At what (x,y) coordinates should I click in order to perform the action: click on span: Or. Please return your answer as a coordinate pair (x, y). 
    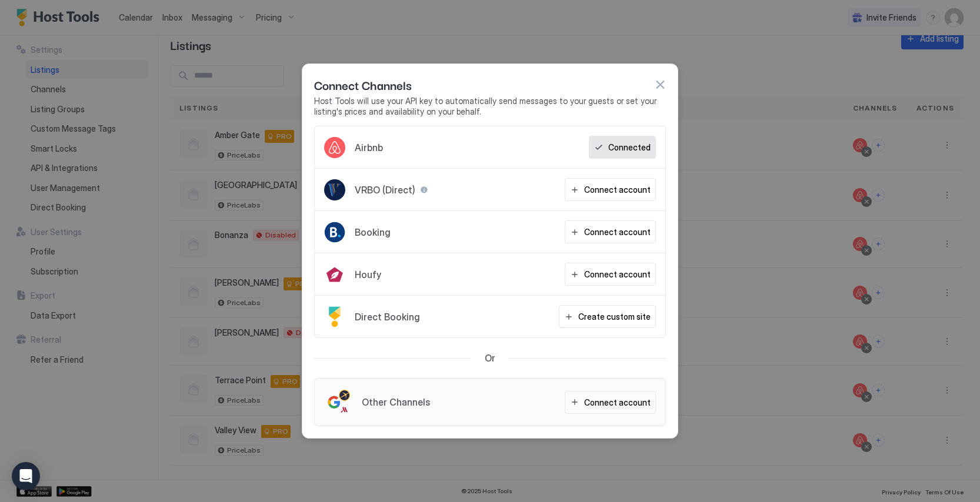
    Looking at the image, I should click on (490, 358).